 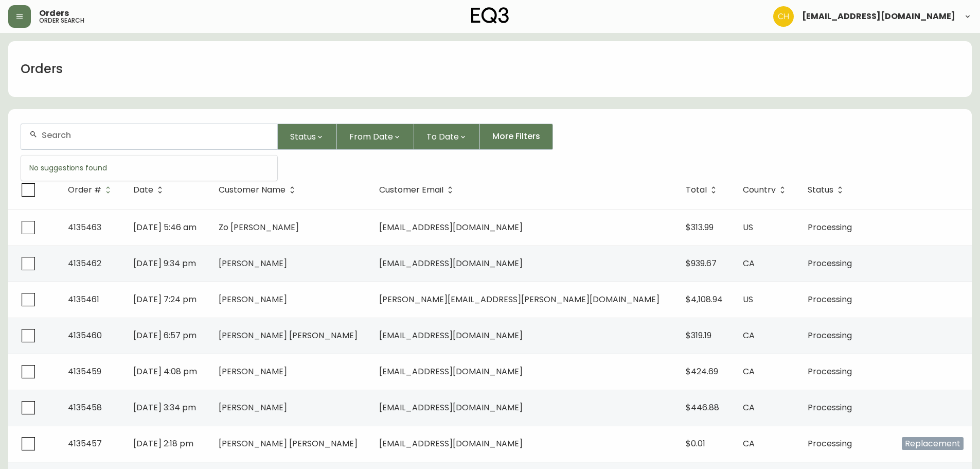 I want to click on img: logo, so click(x=490, y=16).